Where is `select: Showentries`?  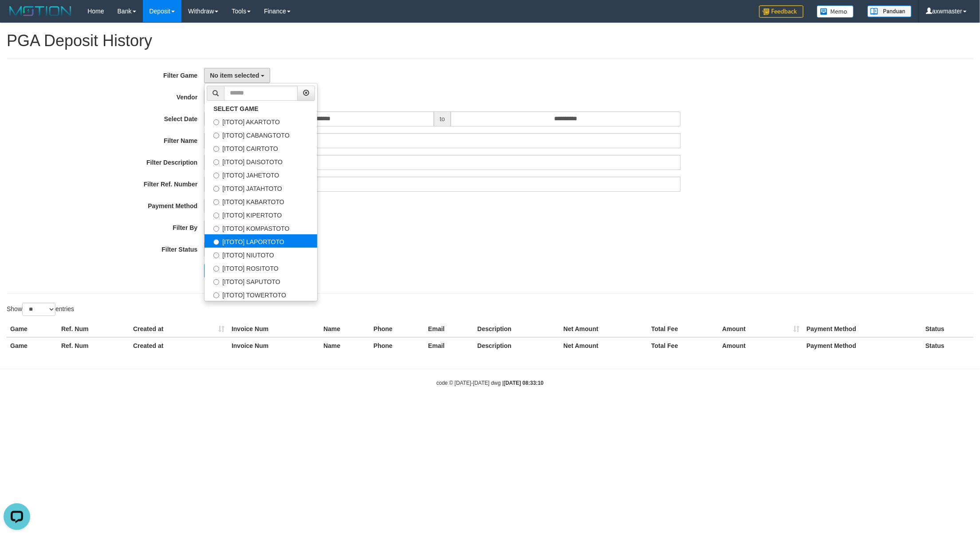 select: Showentries is located at coordinates (39, 309).